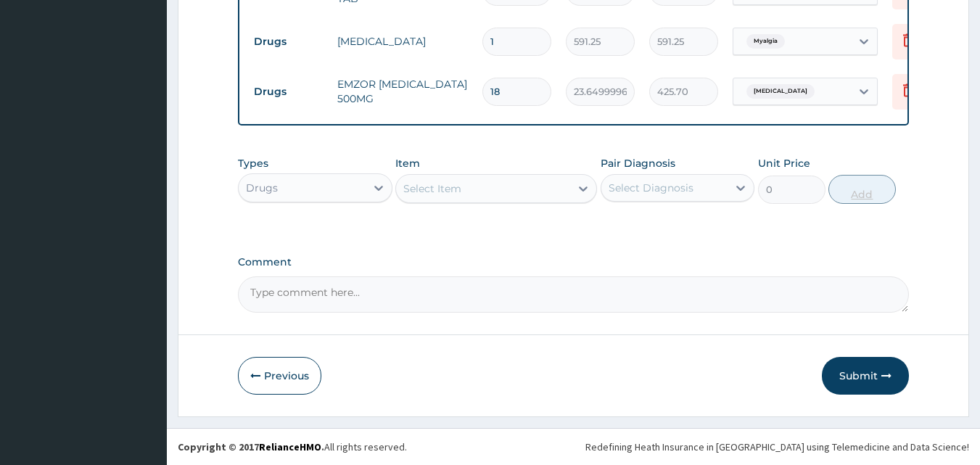 The image size is (980, 465). What do you see at coordinates (408, 163) in the screenshot?
I see `label: Item` at bounding box center [408, 163].